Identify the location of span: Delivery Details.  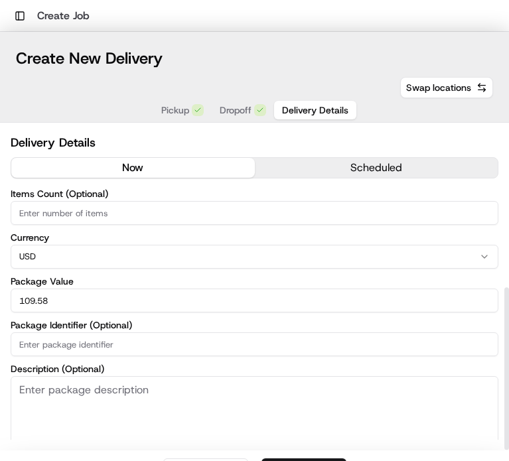
(315, 110).